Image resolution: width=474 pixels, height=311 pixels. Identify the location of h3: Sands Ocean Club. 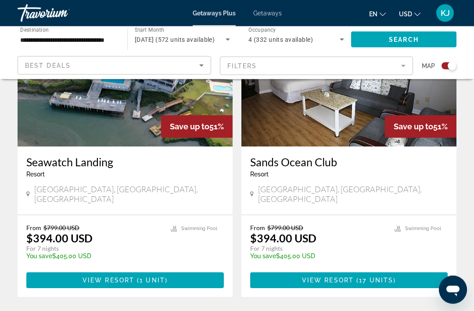
(349, 162).